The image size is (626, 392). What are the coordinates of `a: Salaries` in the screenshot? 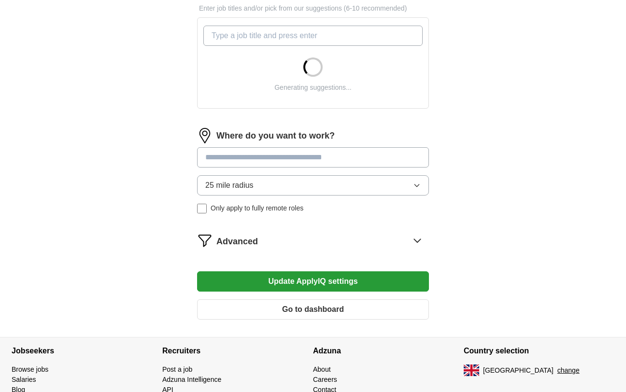 It's located at (24, 380).